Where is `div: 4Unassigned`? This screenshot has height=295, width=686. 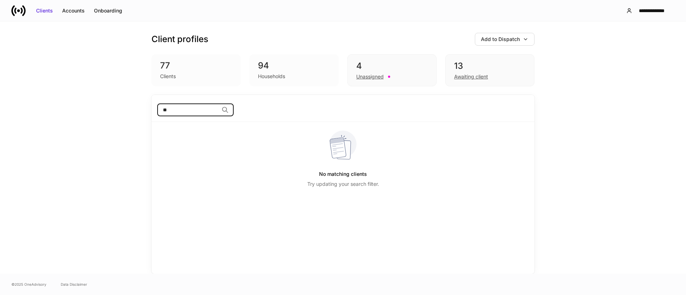
div: 4Unassigned is located at coordinates (392, 70).